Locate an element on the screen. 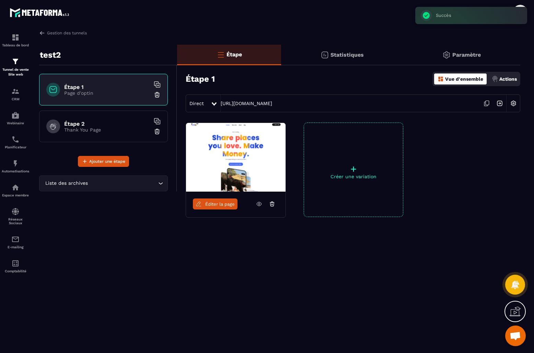 The image size is (534, 353). p: Statistiques is located at coordinates (347, 55).